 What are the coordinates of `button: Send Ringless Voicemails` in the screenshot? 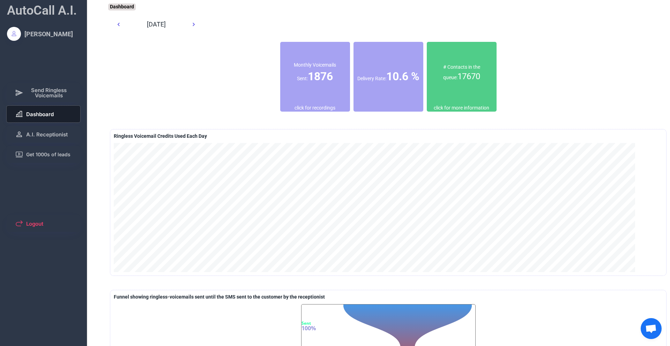 It's located at (44, 93).